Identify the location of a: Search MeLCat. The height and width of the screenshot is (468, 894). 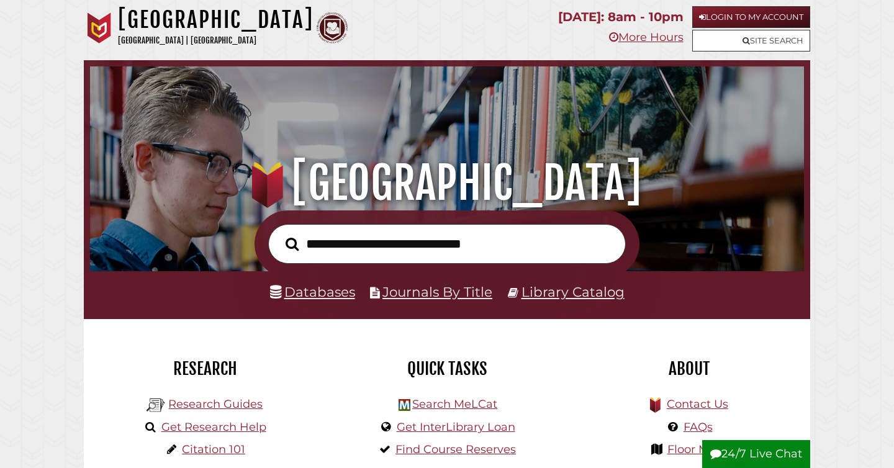
(455, 404).